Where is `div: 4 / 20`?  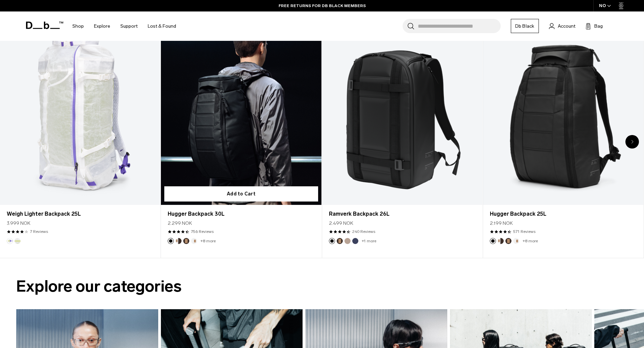
div: 4 / 20 is located at coordinates (563, 142).